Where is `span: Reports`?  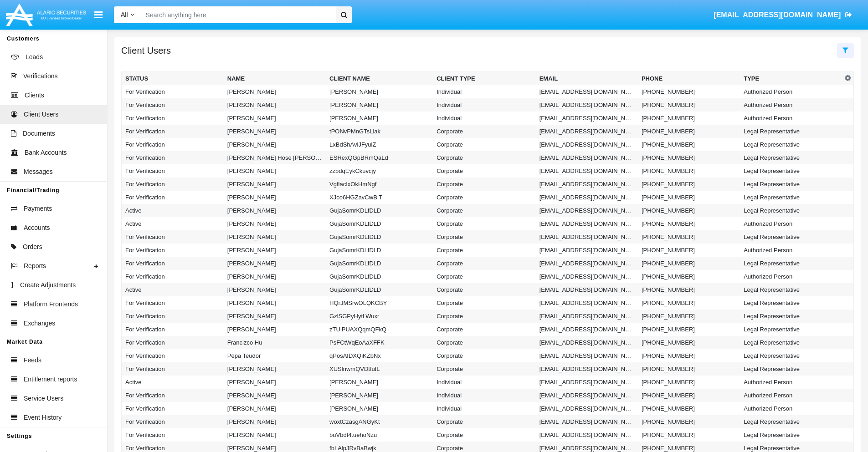
span: Reports is located at coordinates (35, 266).